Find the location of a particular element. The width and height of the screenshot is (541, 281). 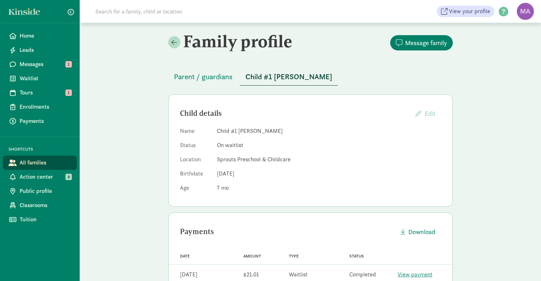

dt: Age is located at coordinates (196, 189).